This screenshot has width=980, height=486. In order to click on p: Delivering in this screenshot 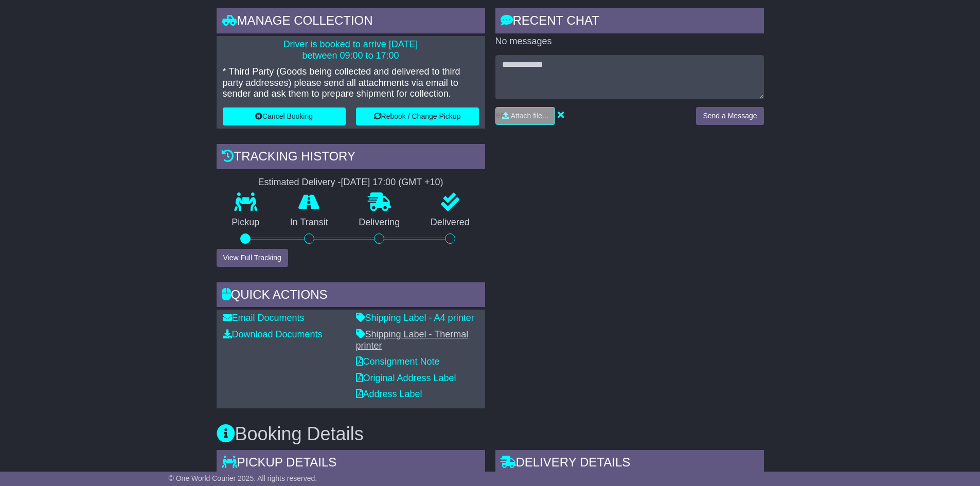, I will do `click(380, 223)`.